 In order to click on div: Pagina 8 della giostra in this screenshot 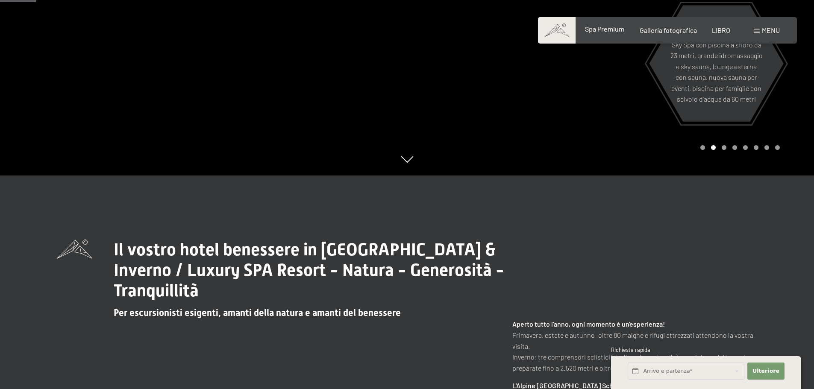, I will do `click(777, 147)`.